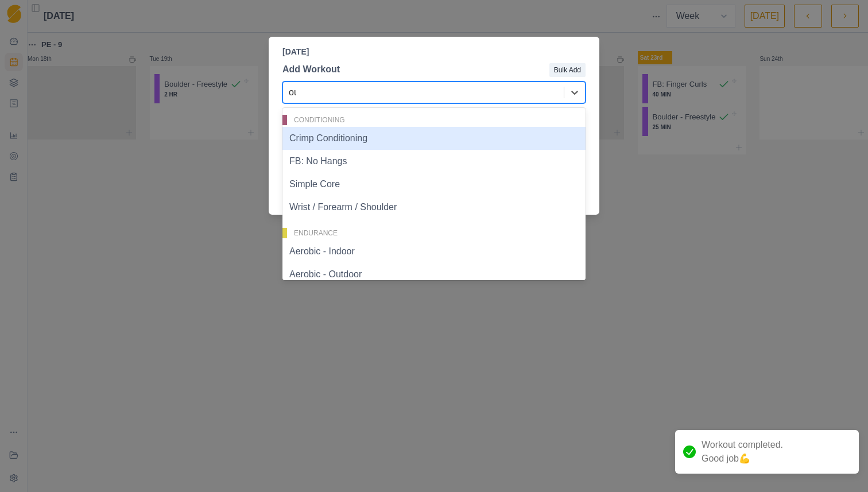 Image resolution: width=868 pixels, height=492 pixels. Describe the element at coordinates (434, 161) in the screenshot. I see `div: FB: No Hangs` at that location.